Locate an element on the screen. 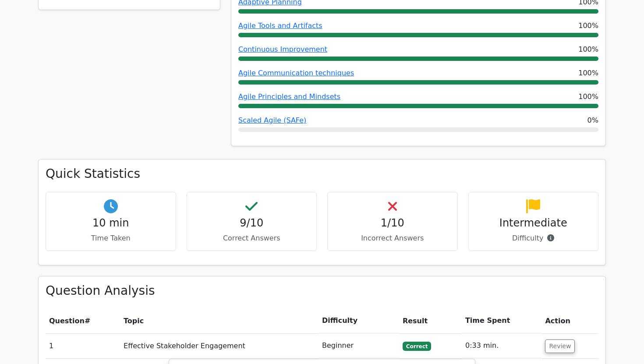 The width and height of the screenshot is (644, 364). a: Agile Communication techniques is located at coordinates (296, 73).